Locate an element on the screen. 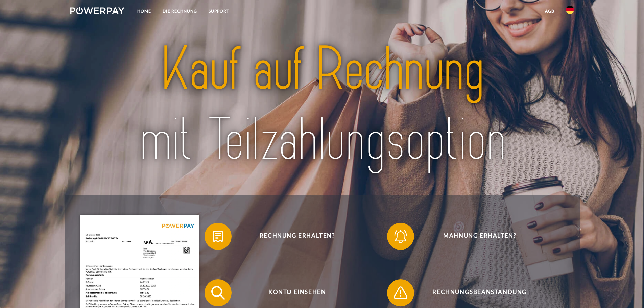  img: logo-powerpay-white.svg is located at coordinates (97, 11).